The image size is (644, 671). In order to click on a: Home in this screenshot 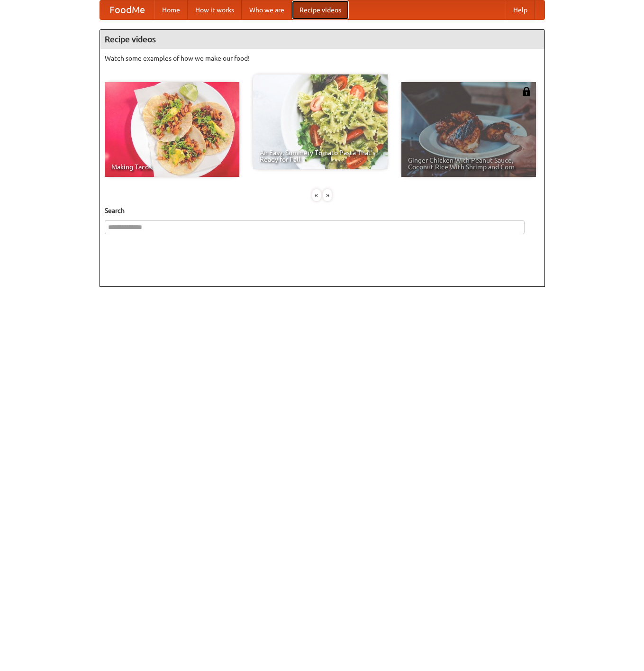, I will do `click(171, 10)`.